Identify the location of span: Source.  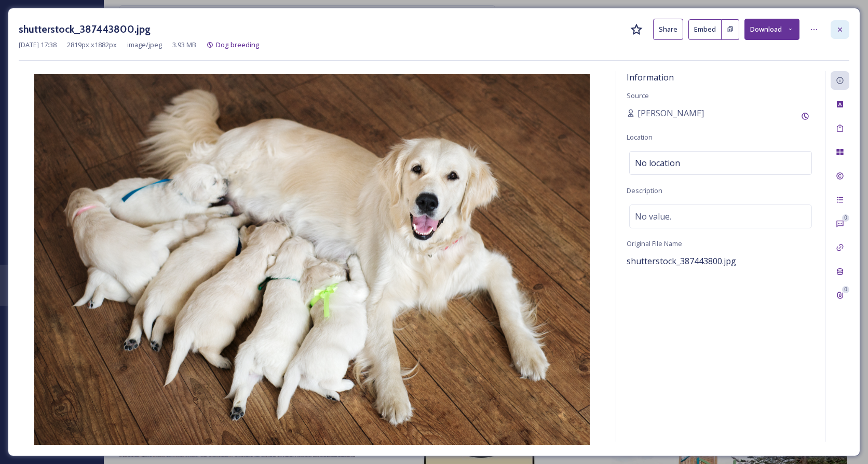
(637, 96).